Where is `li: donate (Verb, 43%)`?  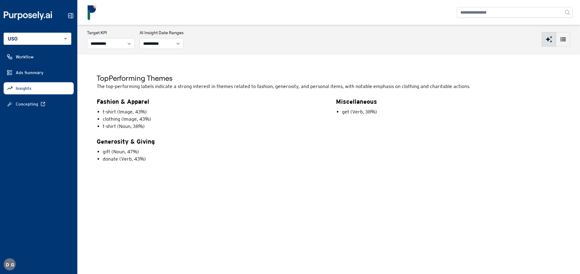
li: donate (Verb, 43%) is located at coordinates (212, 159).